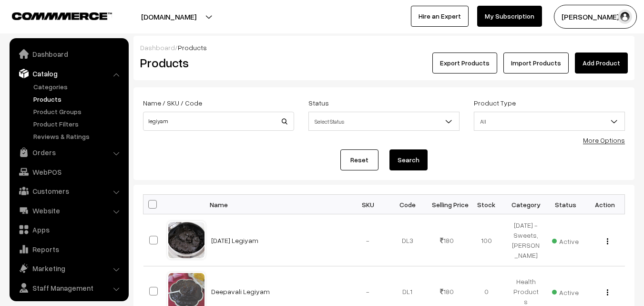 The image size is (644, 306). I want to click on a: More Options, so click(604, 140).